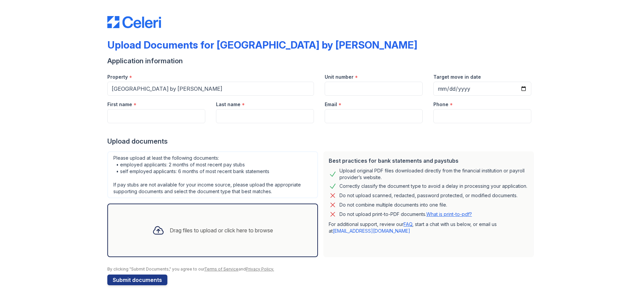 This screenshot has height=305, width=644. I want to click on label: First name, so click(120, 105).